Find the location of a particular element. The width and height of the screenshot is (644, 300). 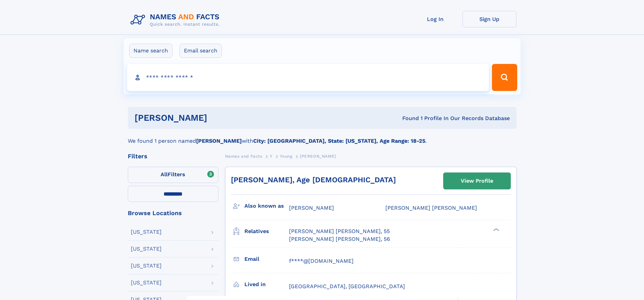

h3: Email is located at coordinates (267, 259).